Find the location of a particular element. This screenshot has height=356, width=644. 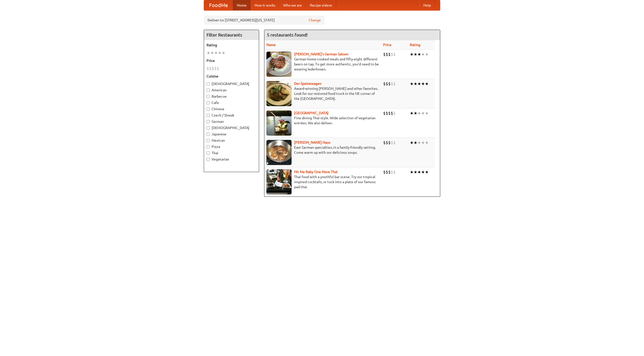

p: Fine dining Thai-style. Wide selection of vegetarian entrées. We also deliver. is located at coordinates (323, 121).